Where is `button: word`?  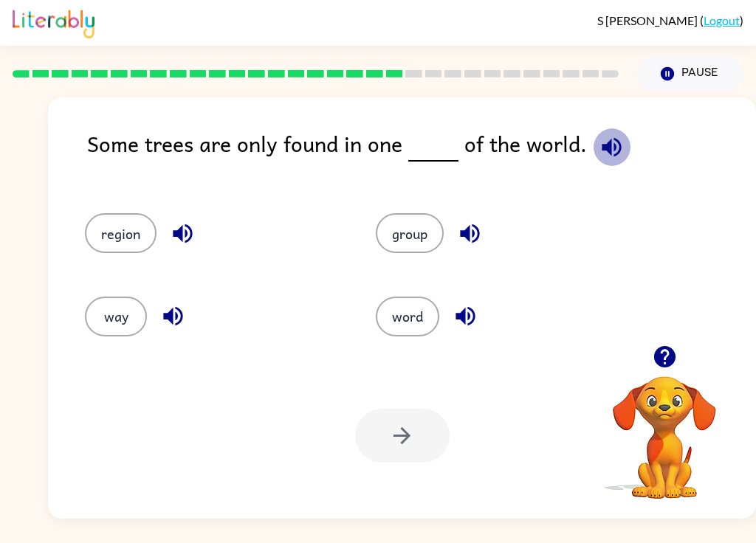 button: word is located at coordinates (407, 317).